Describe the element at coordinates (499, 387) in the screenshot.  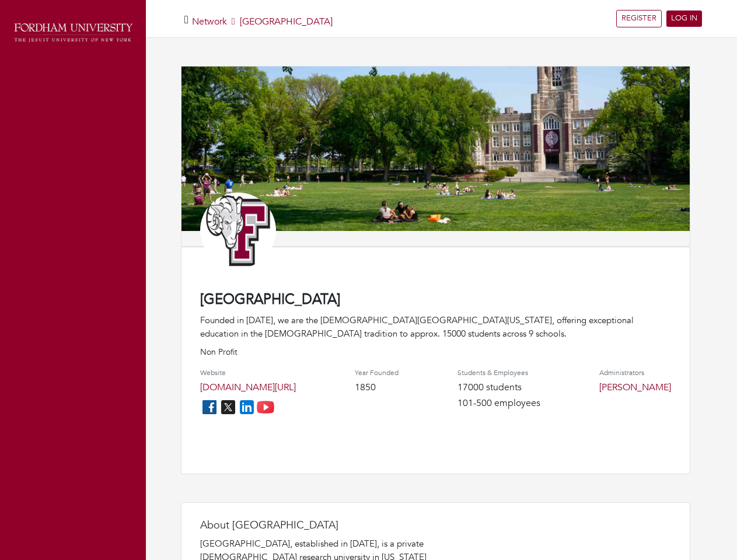
I see `h4: 17000 students` at that location.